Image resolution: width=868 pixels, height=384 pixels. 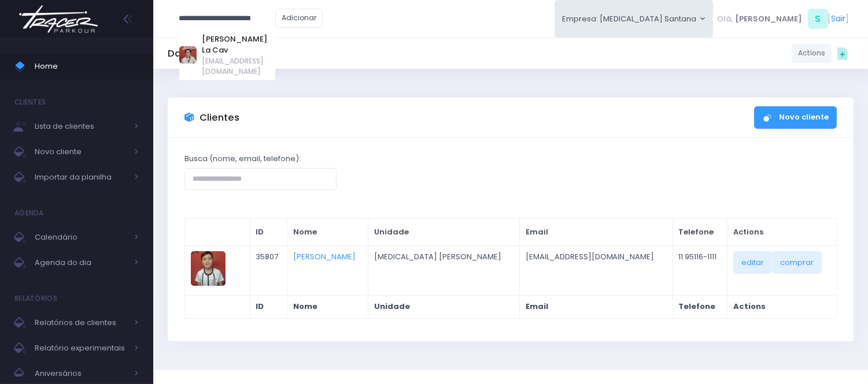 I want to click on td: 11 95116-1111, so click(x=700, y=271).